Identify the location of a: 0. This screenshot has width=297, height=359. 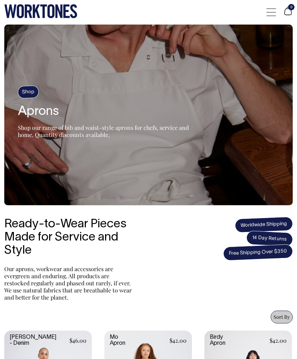
(288, 14).